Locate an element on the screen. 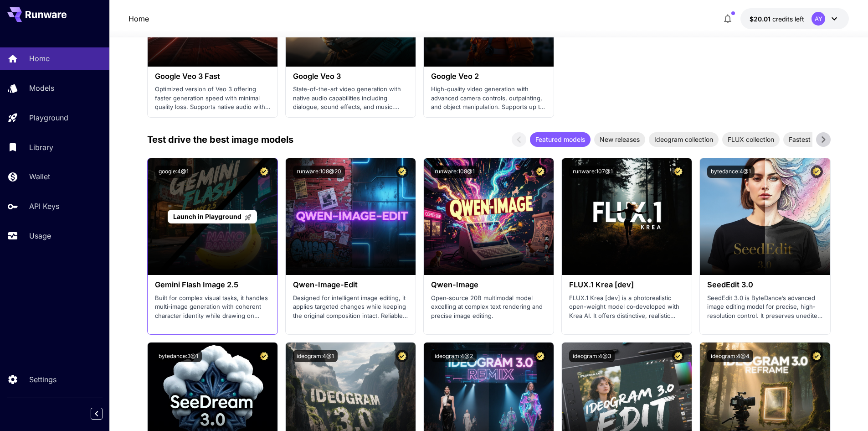 Image resolution: width=868 pixels, height=431 pixels. button: runware:107@1 is located at coordinates (593, 172).